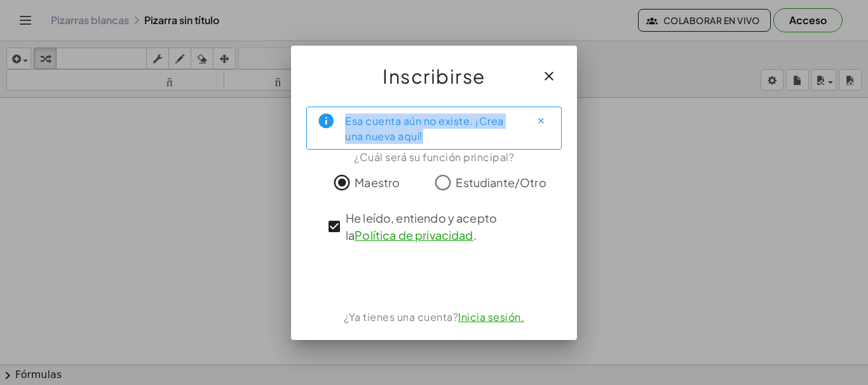  What do you see at coordinates (491, 317) in the screenshot?
I see `font: Inicia sesión.` at bounding box center [491, 317].